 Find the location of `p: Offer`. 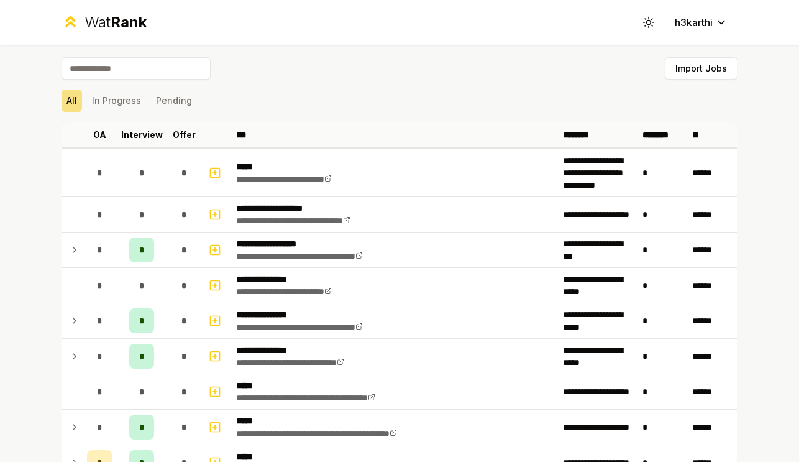

p: Offer is located at coordinates (184, 135).